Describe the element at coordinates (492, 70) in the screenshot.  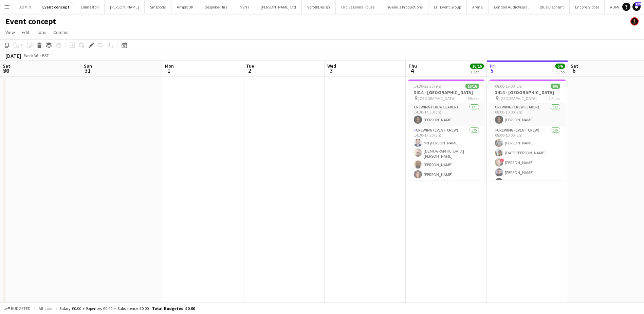
I see `span: 5` at that location.